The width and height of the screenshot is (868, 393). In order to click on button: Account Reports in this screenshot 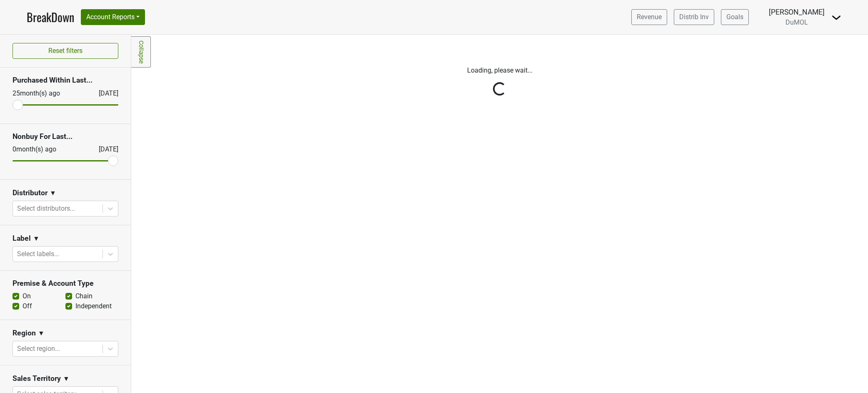, I will do `click(113, 17)`.